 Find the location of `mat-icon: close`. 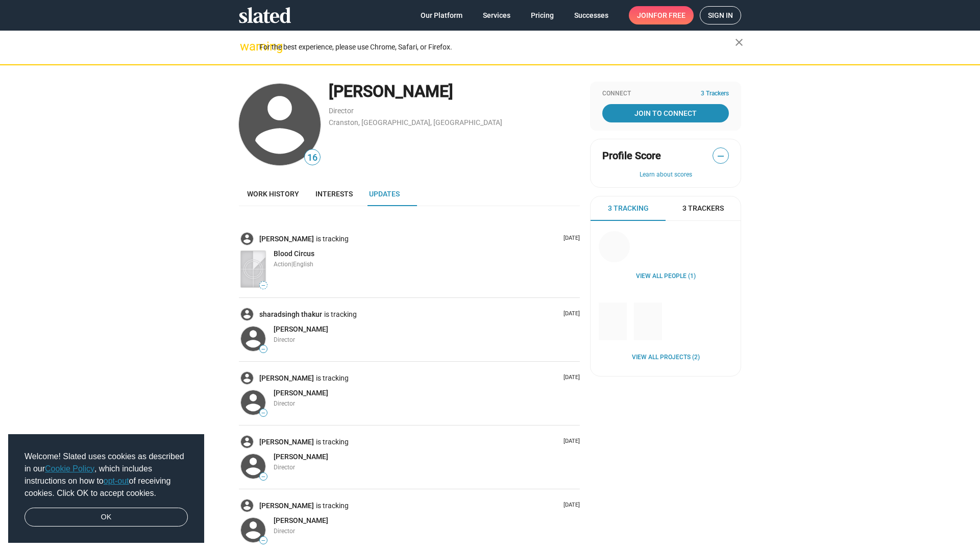

mat-icon: close is located at coordinates (740, 43).